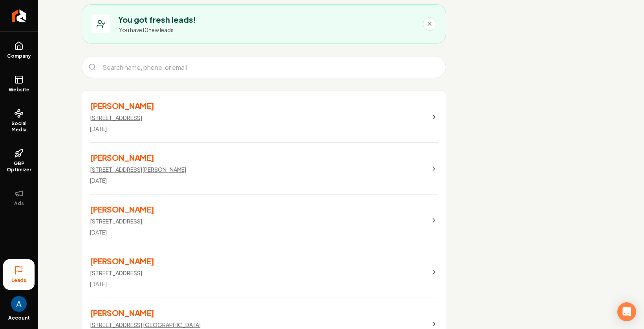 The width and height of the screenshot is (644, 329). What do you see at coordinates (19, 50) in the screenshot?
I see `a: Company` at bounding box center [19, 50].